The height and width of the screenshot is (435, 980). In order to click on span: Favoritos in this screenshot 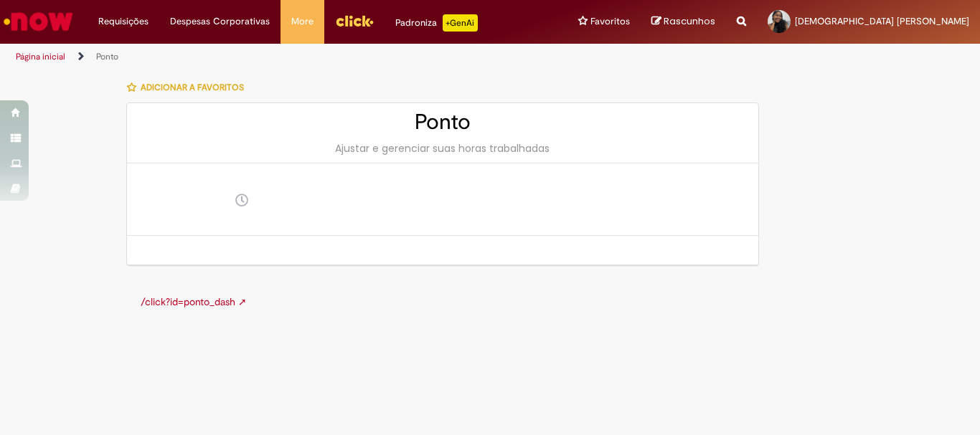, I will do `click(610, 22)`.